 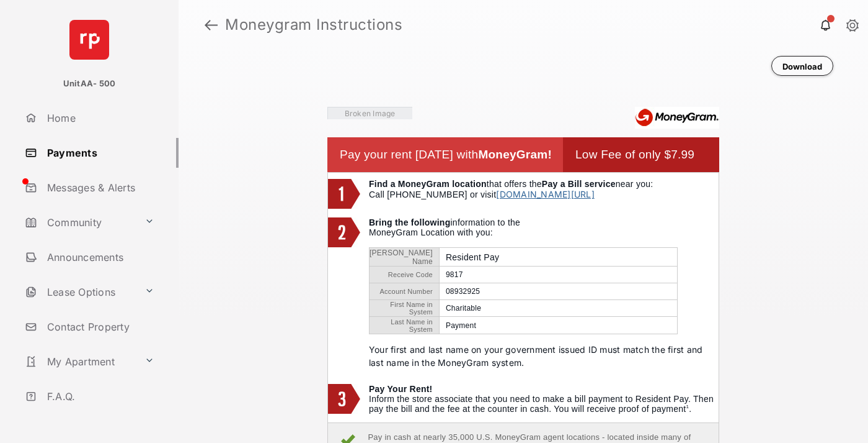 What do you see at coordinates (100, 153) in the screenshot?
I see `a: Payments` at bounding box center [100, 153].